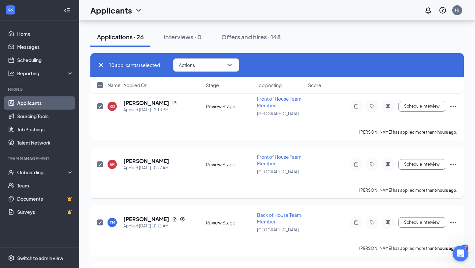  Describe the element at coordinates (112, 106) in the screenshot. I see `div: KD` at that location.